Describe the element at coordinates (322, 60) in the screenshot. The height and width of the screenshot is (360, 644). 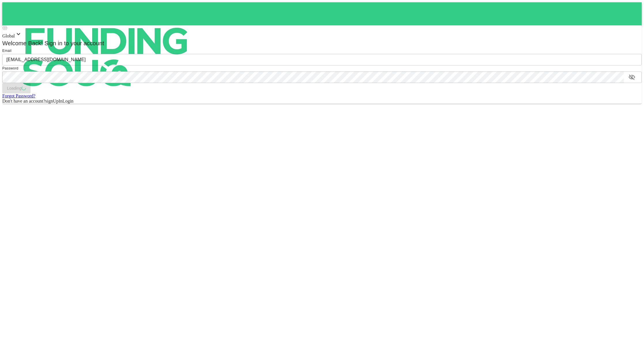
I see `input: email` at that location.